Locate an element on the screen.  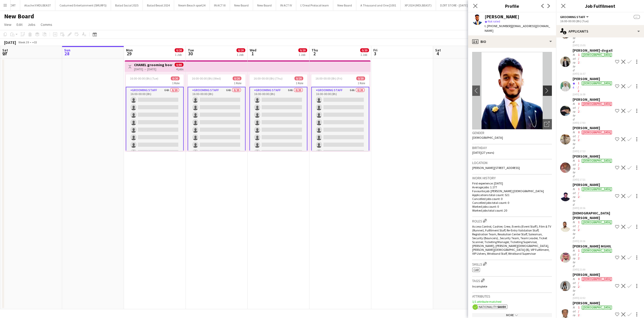
div: More is located at coordinates (512, 315).